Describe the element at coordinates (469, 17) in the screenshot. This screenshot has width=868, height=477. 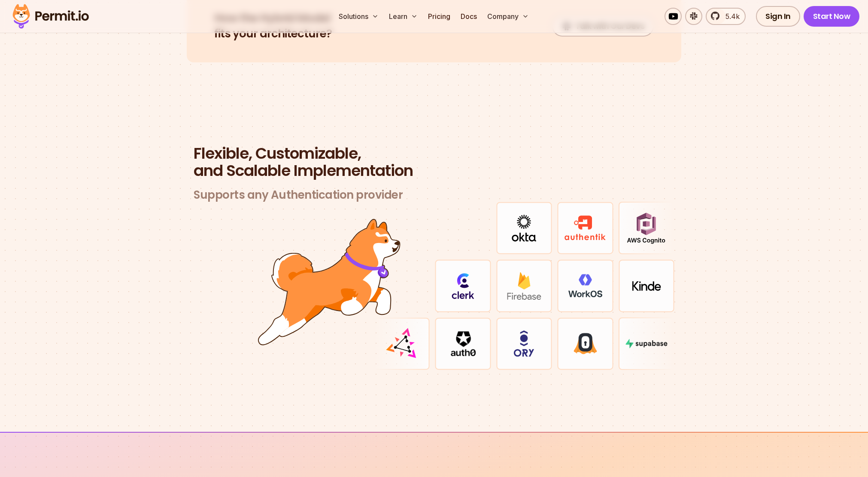
I see `a: Docs` at that location.